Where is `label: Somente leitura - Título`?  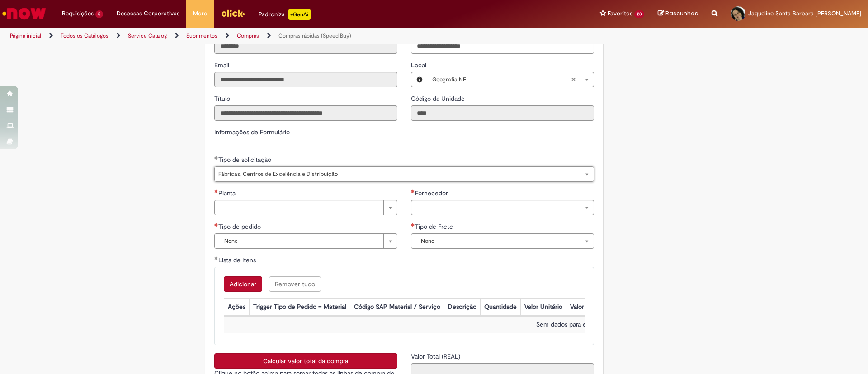 label: Somente leitura - Título is located at coordinates (223, 98).